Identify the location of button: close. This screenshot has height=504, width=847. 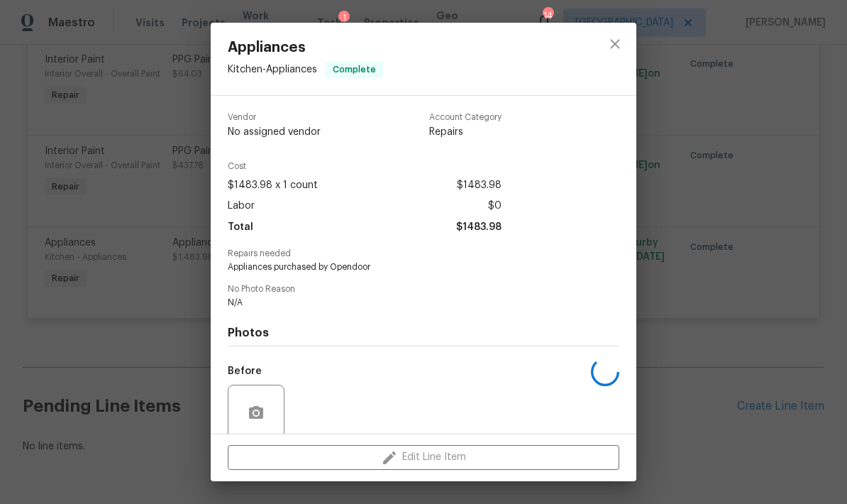
(615, 44).